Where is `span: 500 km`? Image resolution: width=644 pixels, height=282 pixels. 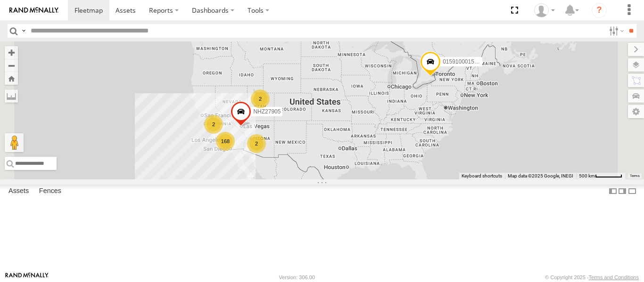 span: 500 km is located at coordinates (587, 176).